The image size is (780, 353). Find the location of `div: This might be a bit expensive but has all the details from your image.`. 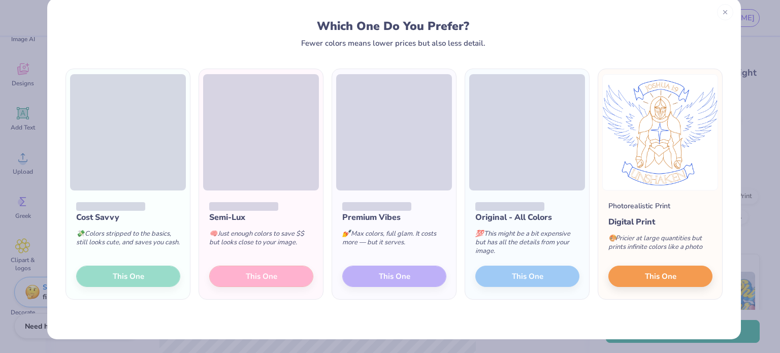

div: This might be a bit expensive but has all the details from your image. is located at coordinates (527, 244).